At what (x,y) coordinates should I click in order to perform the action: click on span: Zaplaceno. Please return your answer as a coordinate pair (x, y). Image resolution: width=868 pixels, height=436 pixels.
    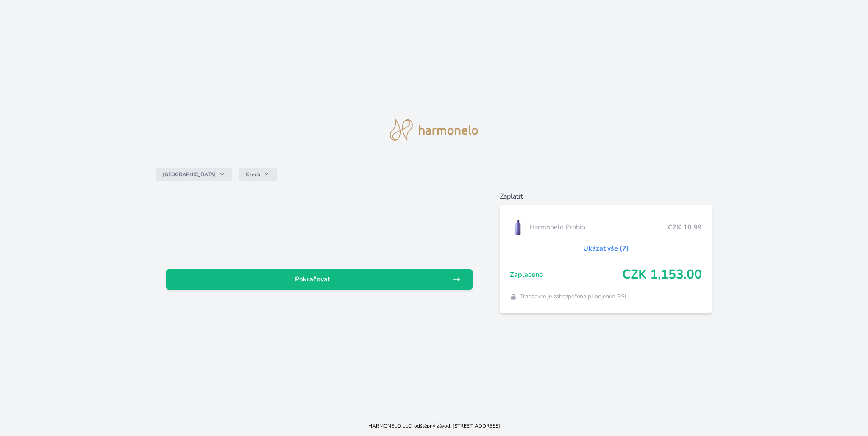
    Looking at the image, I should click on (566, 275).